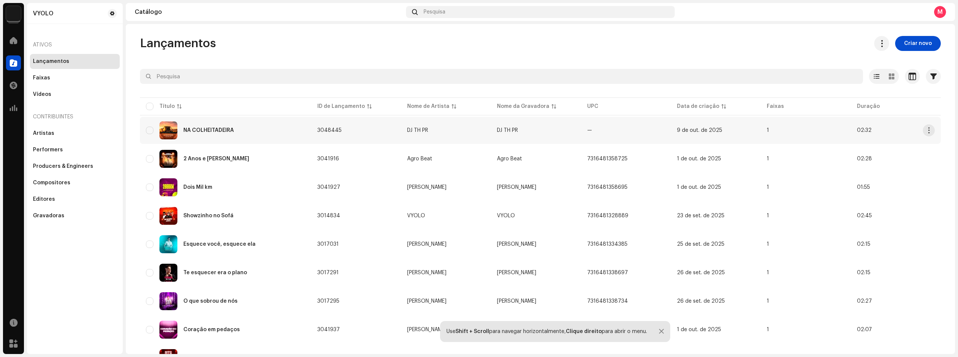 The width and height of the screenshot is (958, 357). I want to click on re-m-nav-item: Editores, so click(75, 199).